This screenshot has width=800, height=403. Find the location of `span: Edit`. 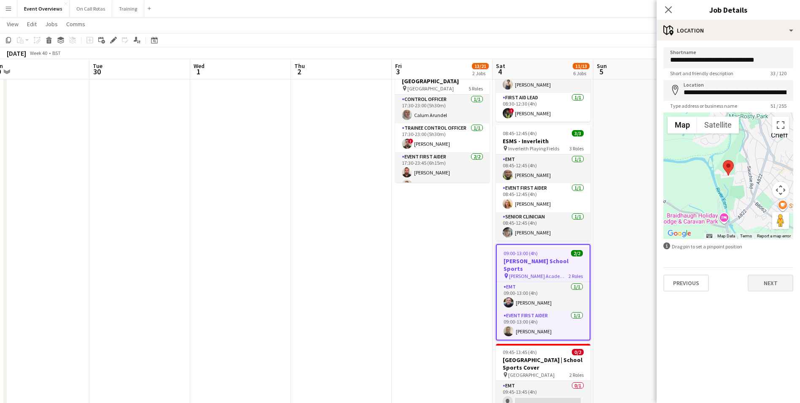

span: Edit is located at coordinates (32, 24).